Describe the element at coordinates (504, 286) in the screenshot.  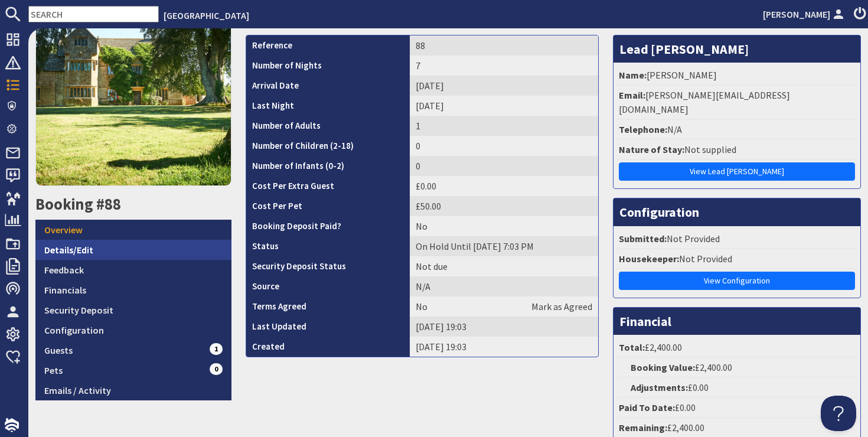
I see `td: N/A` at that location.